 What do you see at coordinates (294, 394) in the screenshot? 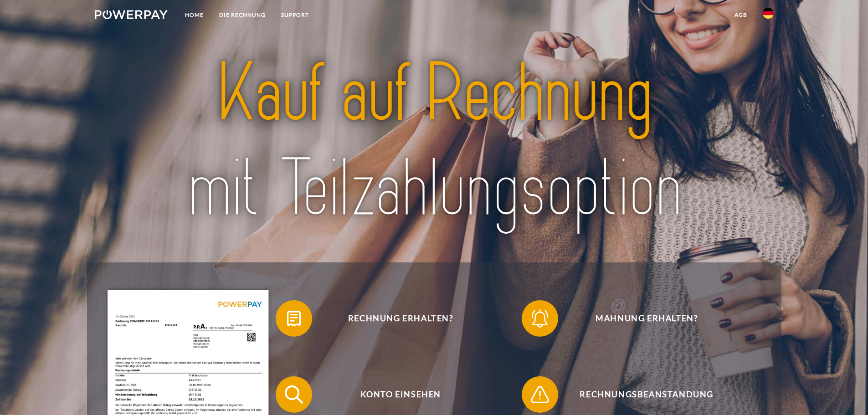
I see `img: qb_search.svg` at bounding box center [294, 394].